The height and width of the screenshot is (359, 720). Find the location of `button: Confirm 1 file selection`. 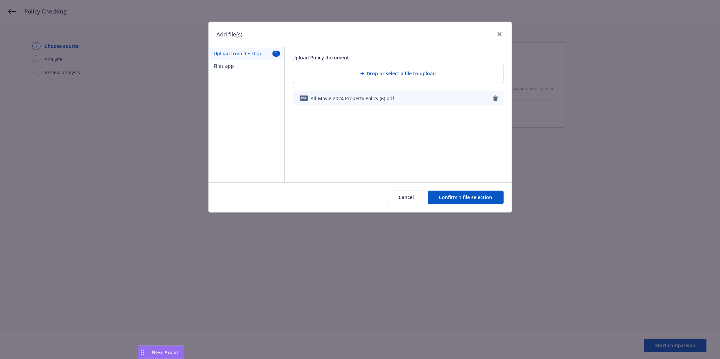

button: Confirm 1 file selection is located at coordinates (466, 198).